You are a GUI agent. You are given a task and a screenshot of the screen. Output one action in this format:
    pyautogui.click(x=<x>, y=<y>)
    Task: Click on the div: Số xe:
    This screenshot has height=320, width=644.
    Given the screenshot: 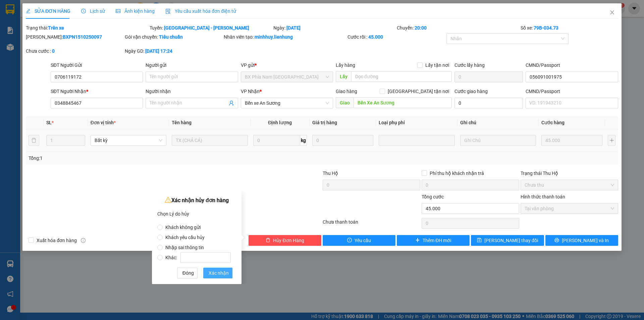 What is the action you would take?
    pyautogui.click(x=569, y=28)
    